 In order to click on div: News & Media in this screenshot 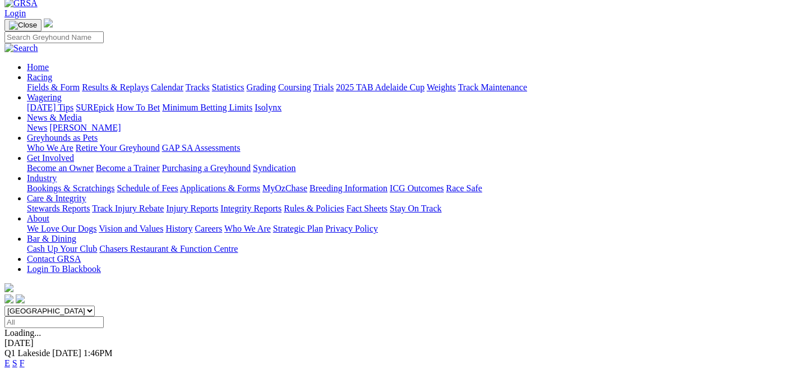, I will do `click(415, 128)`.